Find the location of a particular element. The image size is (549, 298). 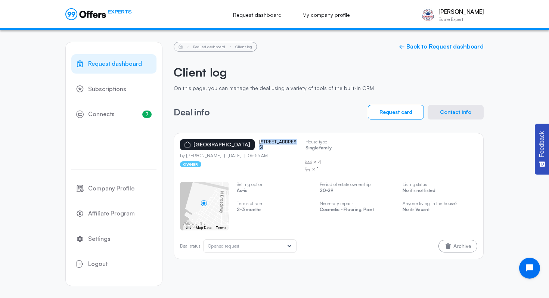

p: Selling option is located at coordinates (274, 184).